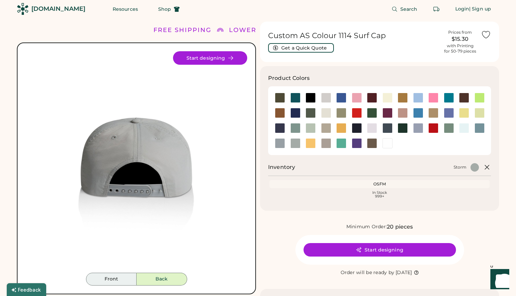 The height and width of the screenshot is (296, 516). I want to click on span: Search, so click(409, 9).